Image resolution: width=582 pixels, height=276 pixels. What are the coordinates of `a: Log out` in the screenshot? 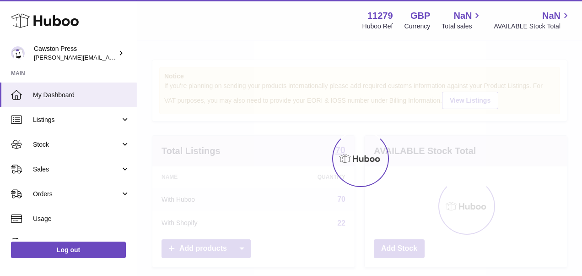 It's located at (68, 249).